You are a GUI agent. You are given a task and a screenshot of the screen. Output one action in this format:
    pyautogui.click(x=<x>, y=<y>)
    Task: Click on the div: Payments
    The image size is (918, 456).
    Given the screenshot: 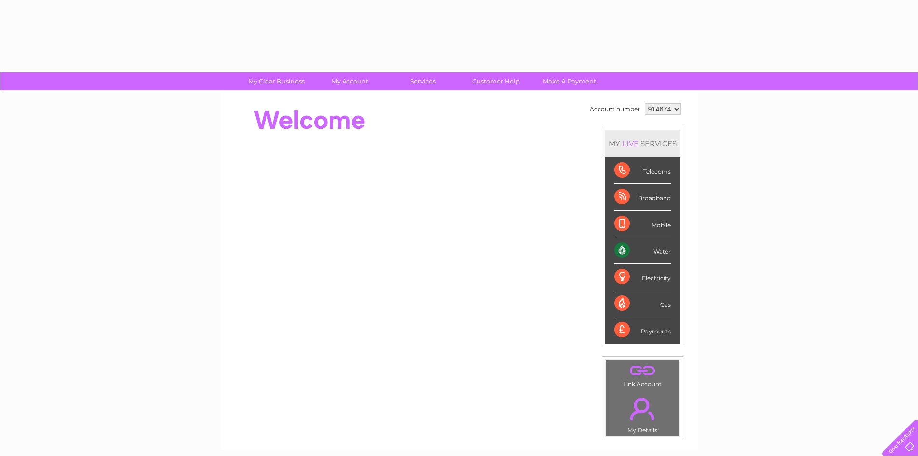 What is the action you would take?
    pyautogui.click(x=643, y=330)
    